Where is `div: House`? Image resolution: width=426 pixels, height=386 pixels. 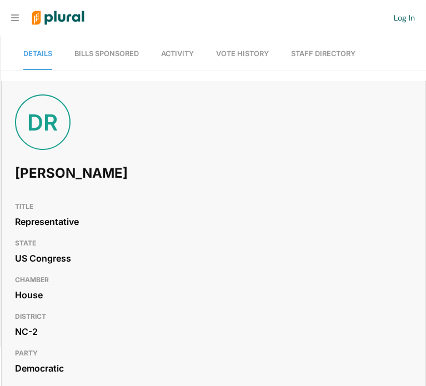
div: House is located at coordinates (213, 295).